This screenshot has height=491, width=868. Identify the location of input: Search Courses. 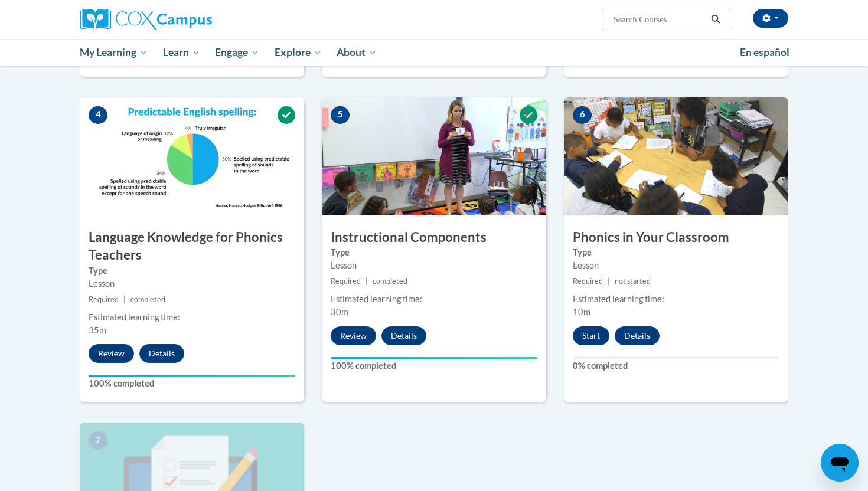
(660, 20).